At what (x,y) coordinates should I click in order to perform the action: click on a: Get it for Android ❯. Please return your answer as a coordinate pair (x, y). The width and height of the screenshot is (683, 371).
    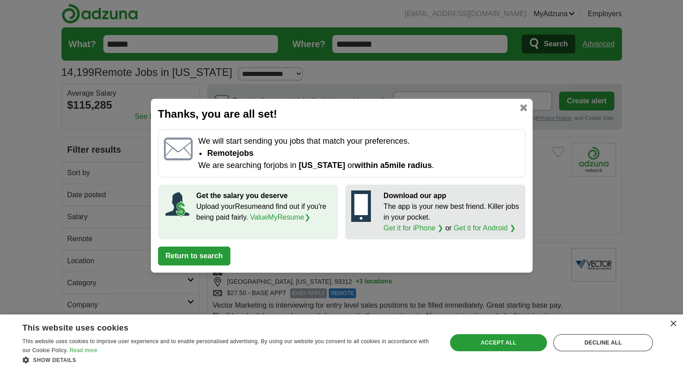
    Looking at the image, I should click on (485, 228).